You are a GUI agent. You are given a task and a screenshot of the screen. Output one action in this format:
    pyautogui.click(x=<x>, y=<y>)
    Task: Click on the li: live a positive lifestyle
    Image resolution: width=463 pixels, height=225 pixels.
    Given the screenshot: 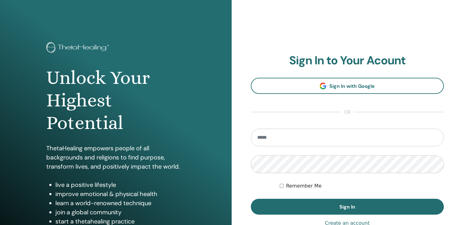 What is the action you would take?
    pyautogui.click(x=120, y=185)
    